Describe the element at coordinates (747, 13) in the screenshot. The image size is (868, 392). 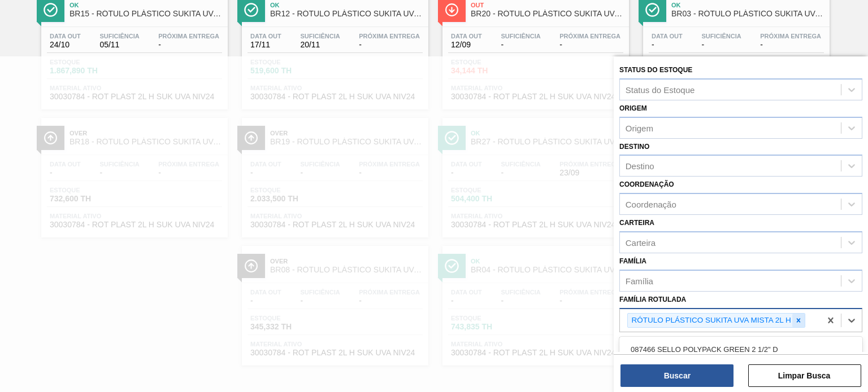
I see `span: BR03 - RÓTULO PLÁSTICO SUKITA UVA MISTA 2L H` at that location.